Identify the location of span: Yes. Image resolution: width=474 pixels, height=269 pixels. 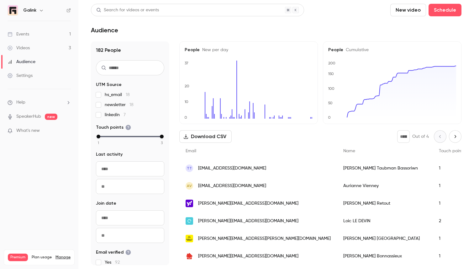
(112, 262).